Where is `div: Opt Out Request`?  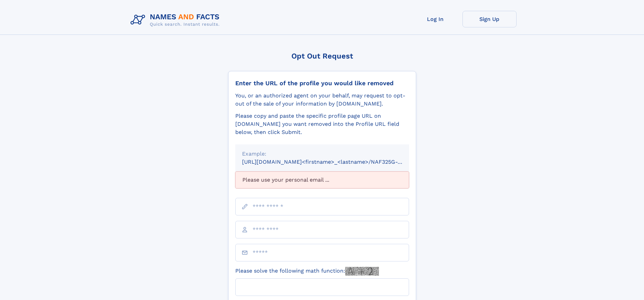
div: Opt Out Request is located at coordinates (322, 56).